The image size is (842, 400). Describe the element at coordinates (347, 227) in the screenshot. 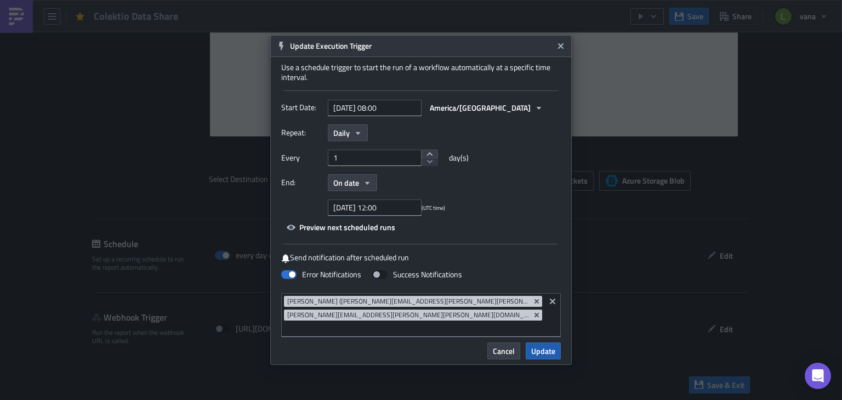

I see `span: Preview next scheduled runs` at that location.